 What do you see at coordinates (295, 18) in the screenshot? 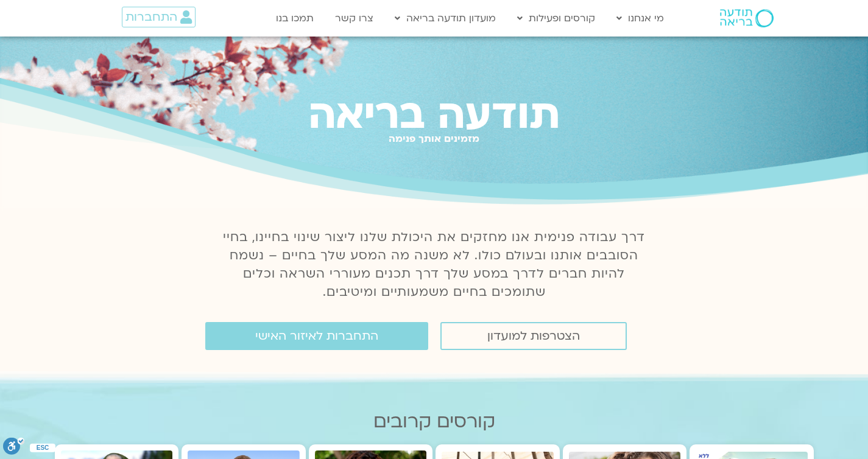
I see `a: תמכו בנו` at bounding box center [295, 18].